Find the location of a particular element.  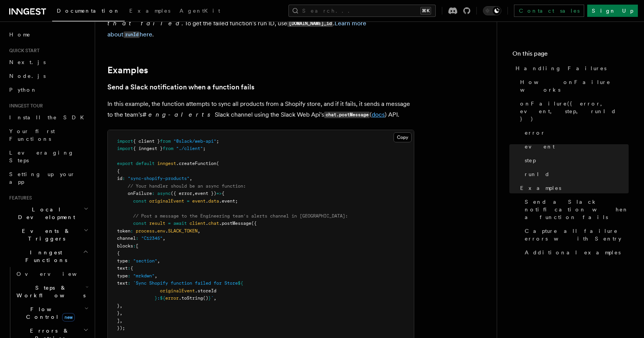

span: token is located at coordinates (123, 231).